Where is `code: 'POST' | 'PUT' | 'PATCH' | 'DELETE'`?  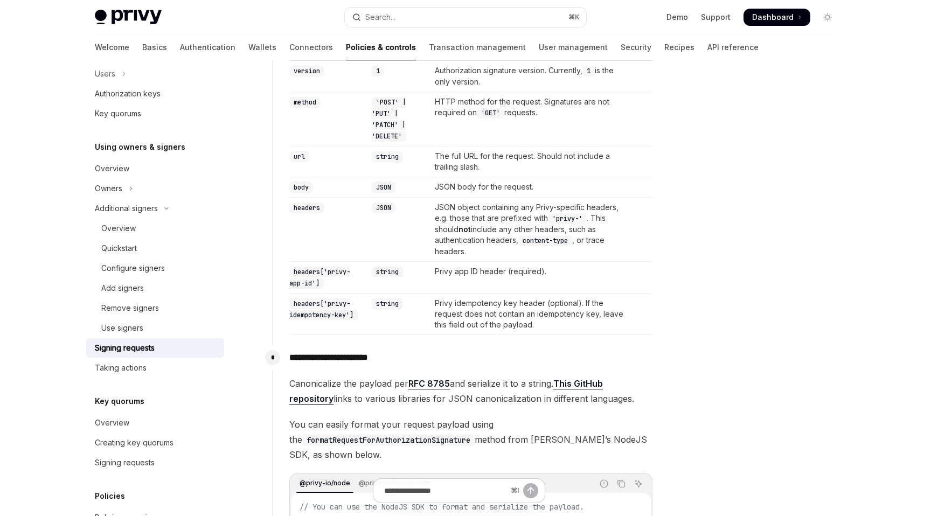
code: 'POST' | 'PUT' | 'PATCH' | 'DELETE' is located at coordinates (389, 119).